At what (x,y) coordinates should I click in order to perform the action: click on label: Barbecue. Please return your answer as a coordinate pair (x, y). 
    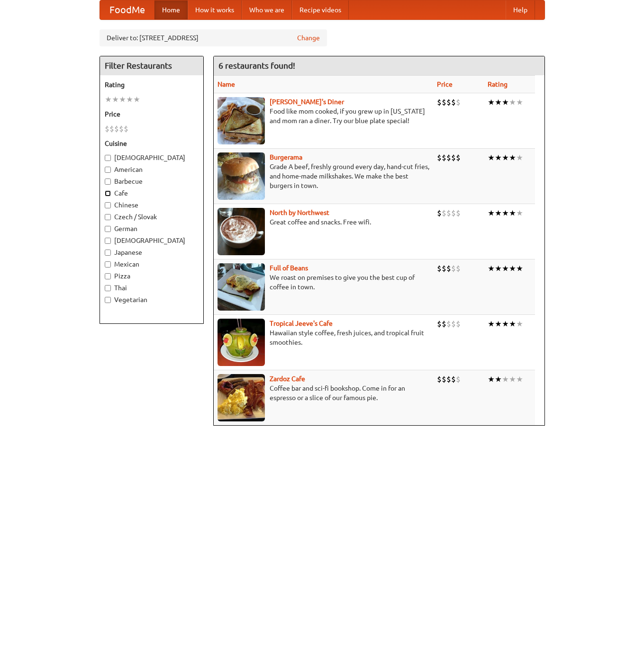
    Looking at the image, I should click on (151, 181).